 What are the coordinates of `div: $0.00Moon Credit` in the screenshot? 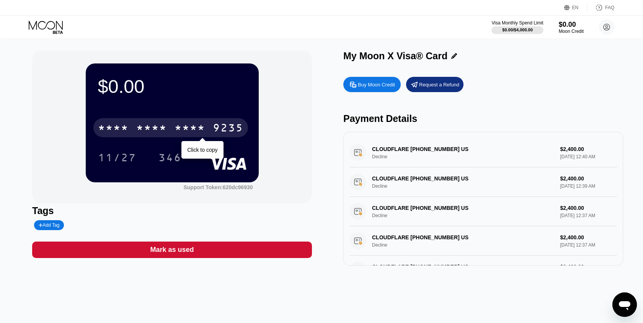 It's located at (571, 27).